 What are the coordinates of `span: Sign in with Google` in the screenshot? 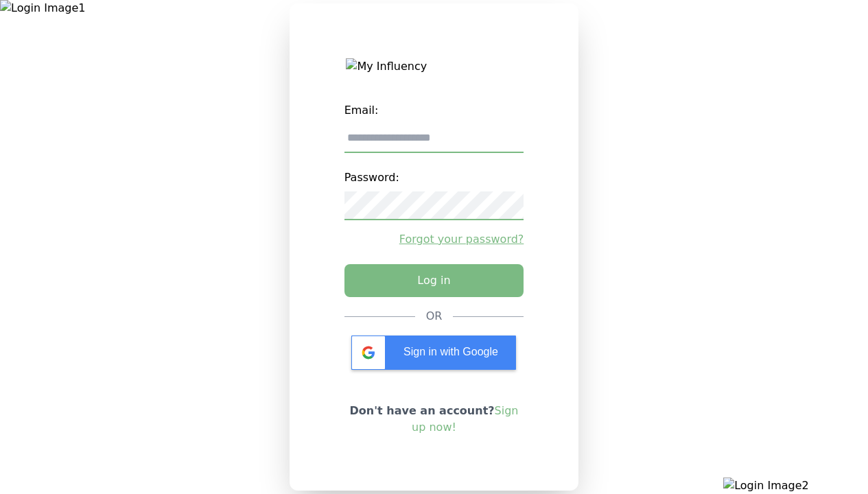 It's located at (451, 351).